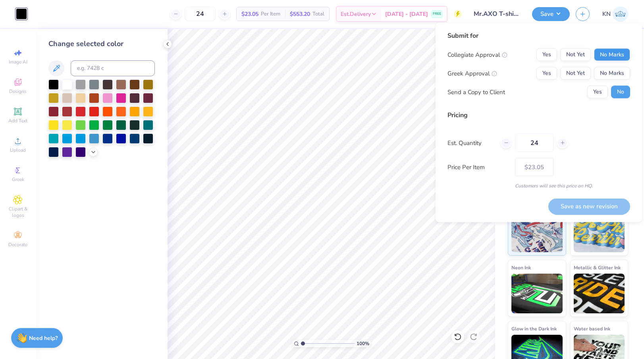 This screenshot has height=359, width=644. What do you see at coordinates (43, 338) in the screenshot?
I see `strong: Need help?` at bounding box center [43, 338].